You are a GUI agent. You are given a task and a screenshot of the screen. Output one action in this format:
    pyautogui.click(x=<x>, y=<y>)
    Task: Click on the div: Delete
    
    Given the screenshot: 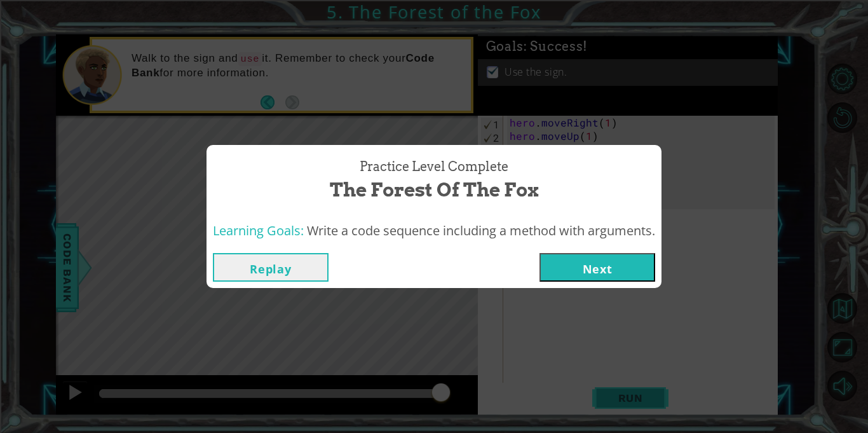 What is the action you would take?
    pyautogui.click(x=434, y=45)
    